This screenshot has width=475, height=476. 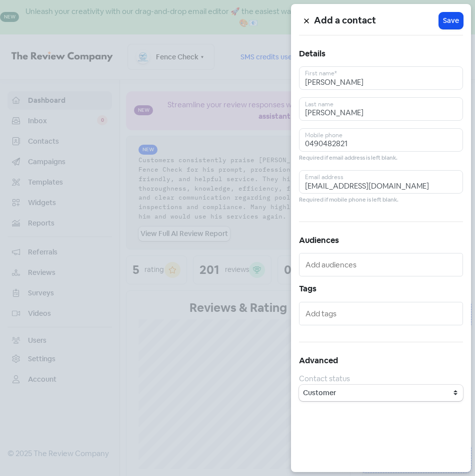 I want to click on span: Save, so click(x=450, y=20).